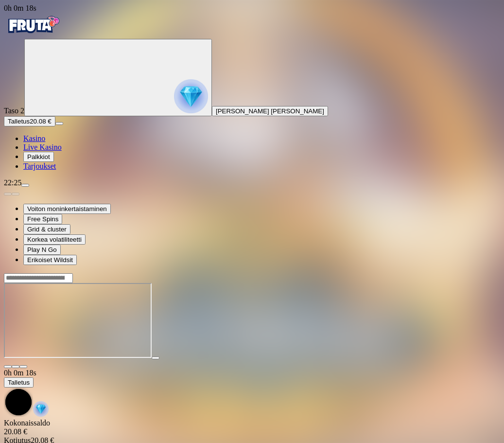 Image resolution: width=504 pixels, height=443 pixels. I want to click on span: Taso 2, so click(14, 110).